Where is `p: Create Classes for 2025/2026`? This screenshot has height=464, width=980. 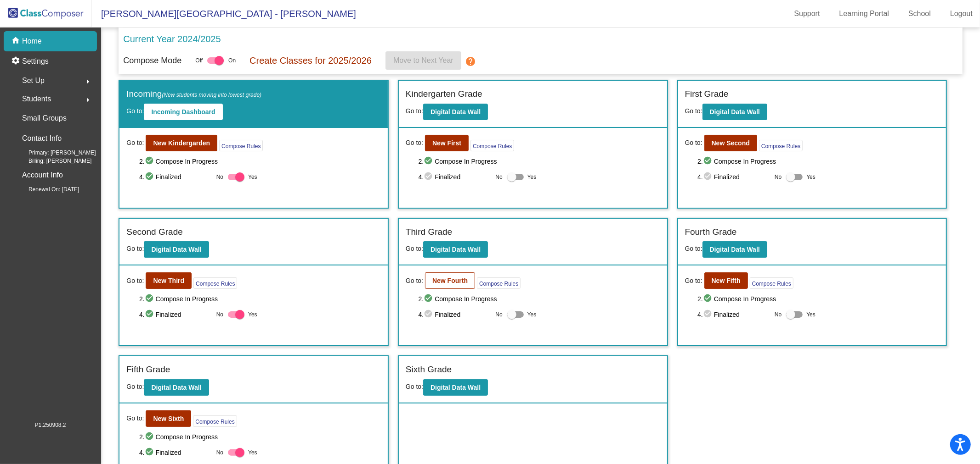 p: Create Classes for 2025/2026 is located at coordinates (311, 61).